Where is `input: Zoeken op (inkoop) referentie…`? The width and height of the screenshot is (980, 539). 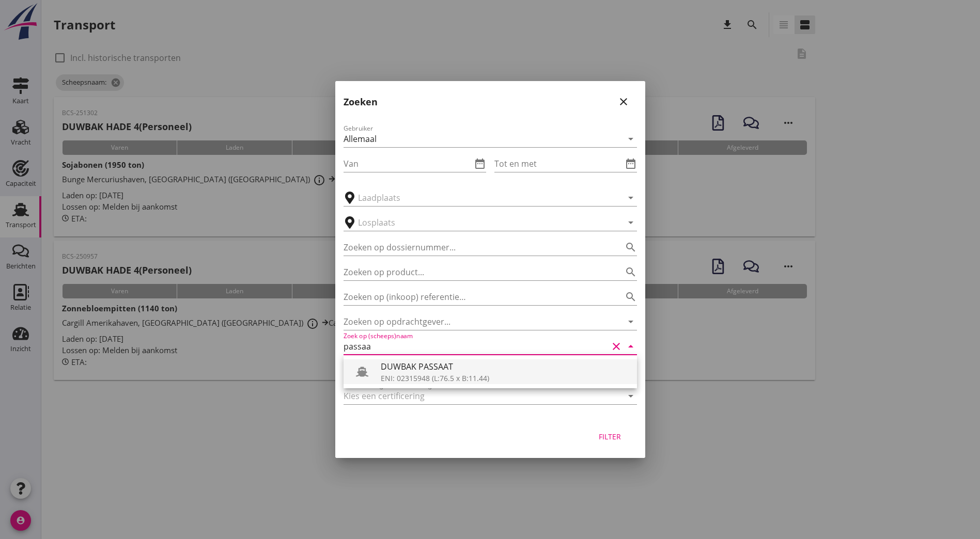
input: Zoeken op (inkoop) referentie… is located at coordinates (476, 297).